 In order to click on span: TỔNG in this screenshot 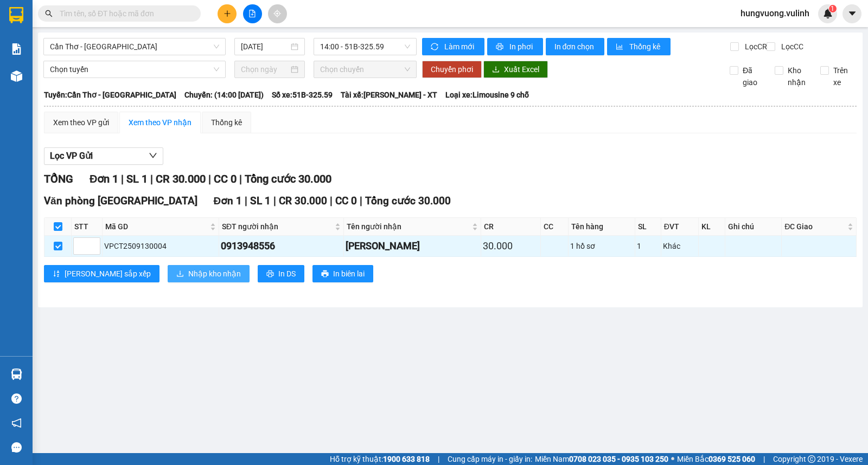, I will do `click(58, 179)`.